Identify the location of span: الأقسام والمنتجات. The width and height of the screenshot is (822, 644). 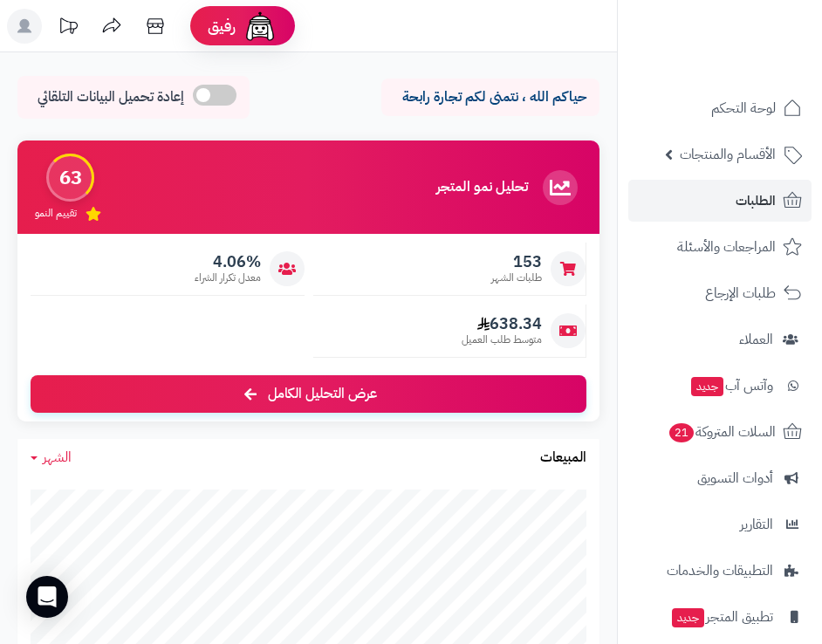
(727, 155).